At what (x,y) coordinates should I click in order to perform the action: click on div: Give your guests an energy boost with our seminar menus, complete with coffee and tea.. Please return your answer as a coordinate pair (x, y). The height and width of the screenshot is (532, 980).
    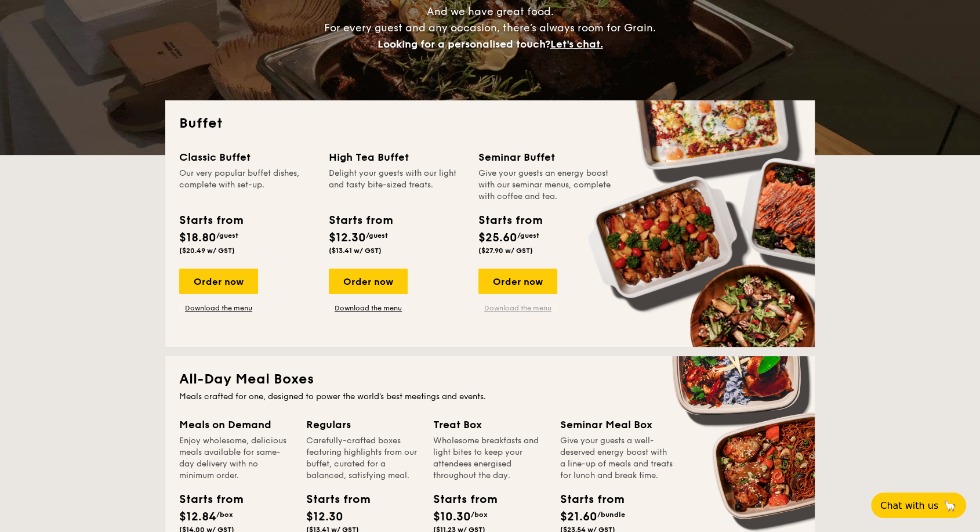
    Looking at the image, I should click on (546, 185).